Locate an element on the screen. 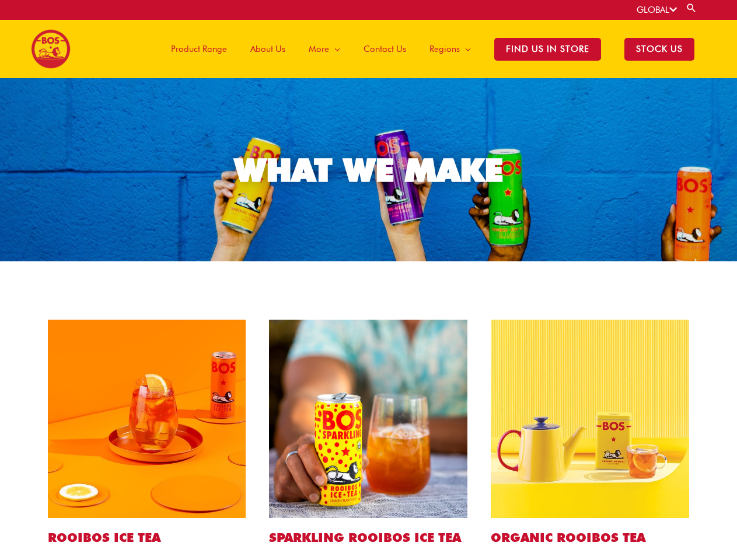 This screenshot has width=737, height=560. a: STOCK US is located at coordinates (659, 49).